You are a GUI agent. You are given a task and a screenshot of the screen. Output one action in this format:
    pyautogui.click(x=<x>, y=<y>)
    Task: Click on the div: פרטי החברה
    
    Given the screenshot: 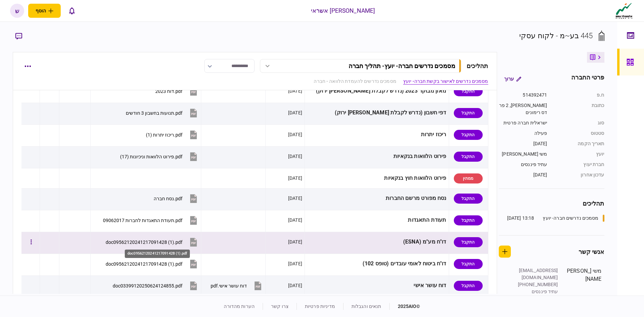 What is the action you would take?
    pyautogui.click(x=588, y=79)
    